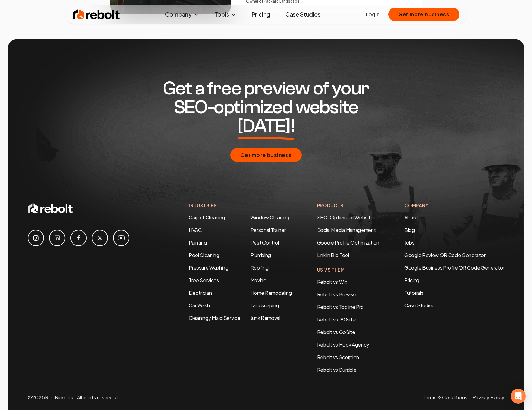  What do you see at coordinates (411, 217) in the screenshot?
I see `a: About` at bounding box center [411, 217].